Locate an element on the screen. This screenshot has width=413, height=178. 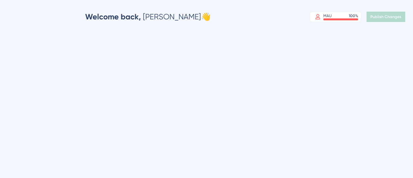
button: Publish Changes is located at coordinates (386, 17).